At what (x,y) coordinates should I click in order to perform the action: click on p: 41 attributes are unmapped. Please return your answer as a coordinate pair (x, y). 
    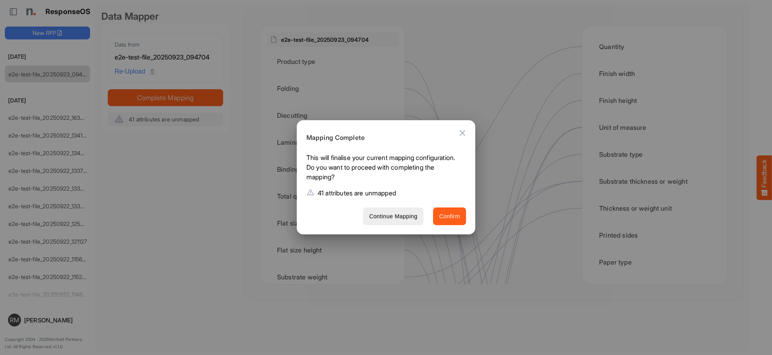
    Looking at the image, I should click on (357, 193).